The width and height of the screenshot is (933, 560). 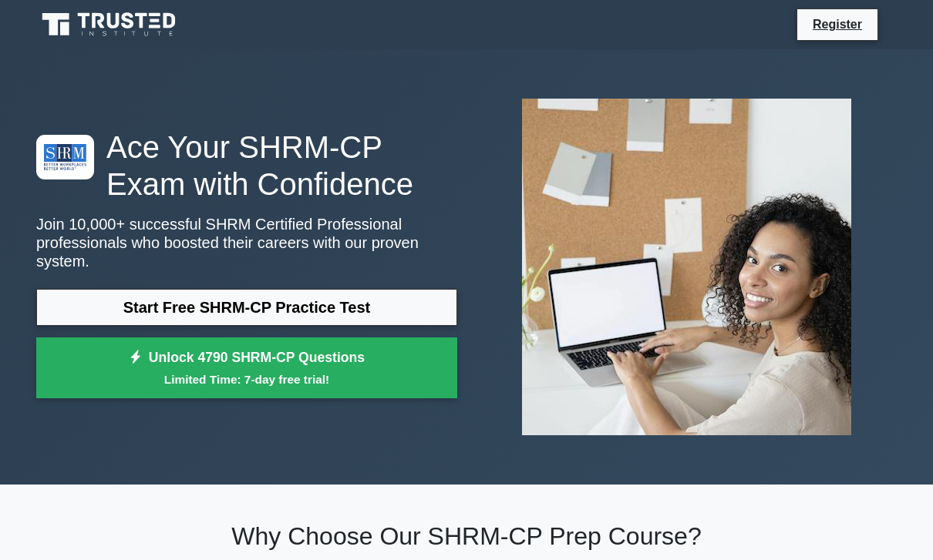 What do you see at coordinates (247, 308) in the screenshot?
I see `a: Start Free SHRM-CP Practice Test` at bounding box center [247, 308].